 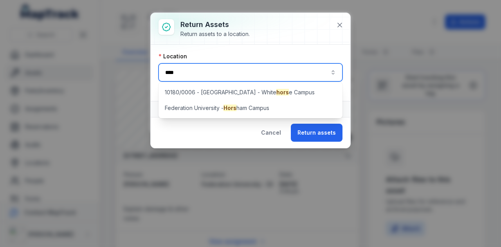 What do you see at coordinates (215, 25) in the screenshot?
I see `h3: Return assets` at bounding box center [215, 25].